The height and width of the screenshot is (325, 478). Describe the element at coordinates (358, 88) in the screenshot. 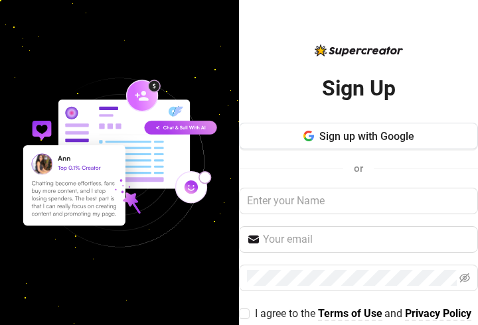

I see `h2: Sign Up` at that location.